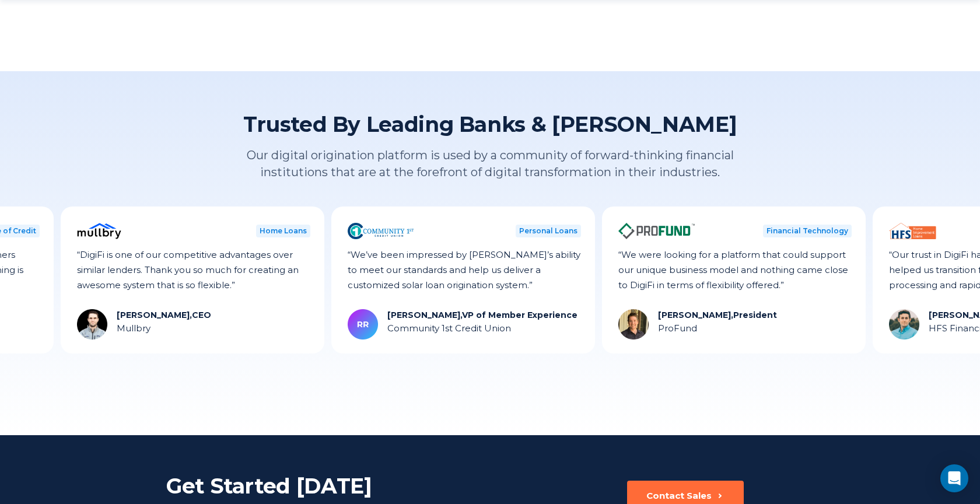  What do you see at coordinates (954, 479) in the screenshot?
I see `div: Open Intercom Messenger` at bounding box center [954, 479].